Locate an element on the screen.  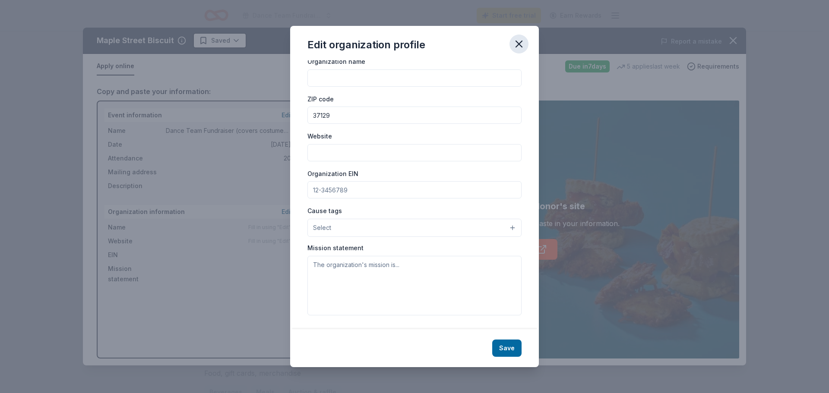
label: Cause tags is located at coordinates (325, 211).